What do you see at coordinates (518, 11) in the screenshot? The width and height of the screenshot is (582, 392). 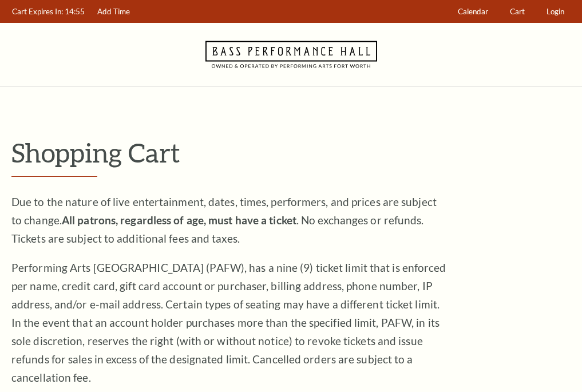 I see `a: Cart` at bounding box center [518, 11].